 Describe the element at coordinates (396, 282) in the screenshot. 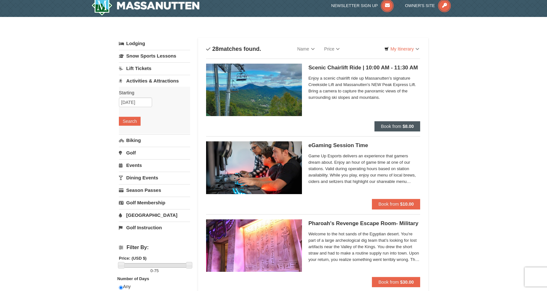

I see `button: Book from $30.00` at that location.